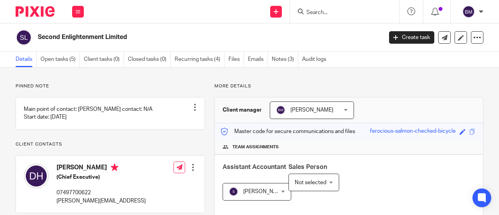  I want to click on span: Sales Person, so click(308, 167).